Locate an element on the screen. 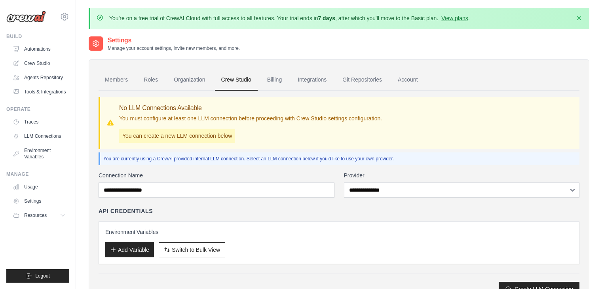  a: Tools & Integrations is located at coordinates (39, 92).